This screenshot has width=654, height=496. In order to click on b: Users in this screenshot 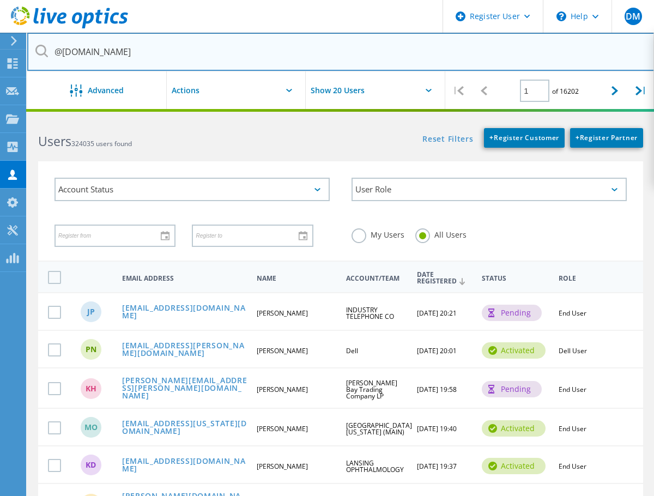, I will do `click(54, 141)`.